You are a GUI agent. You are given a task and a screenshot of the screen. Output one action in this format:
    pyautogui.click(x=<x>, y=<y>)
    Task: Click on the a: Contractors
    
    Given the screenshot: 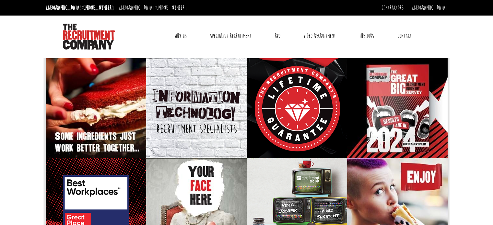 What is the action you would take?
    pyautogui.click(x=393, y=8)
    